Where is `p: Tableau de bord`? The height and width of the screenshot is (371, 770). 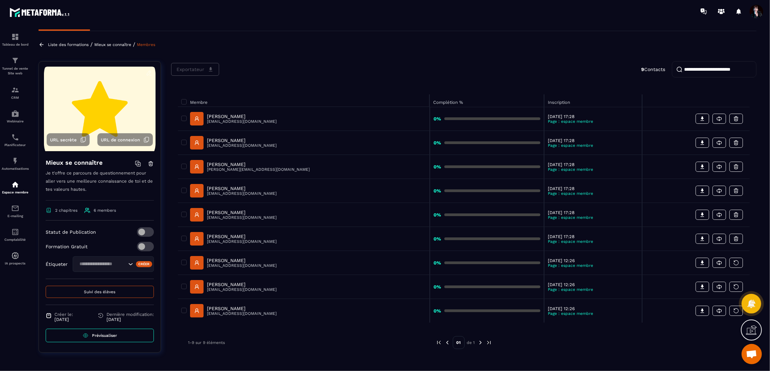 p: Tableau de bord is located at coordinates (15, 44).